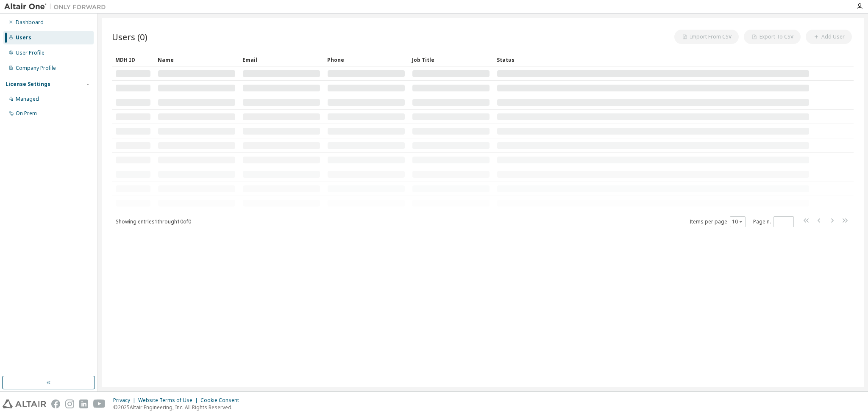 The image size is (868, 416). I want to click on p: © 2025 Altair Engineering, Inc. All Rights Reserved., so click(178, 407).